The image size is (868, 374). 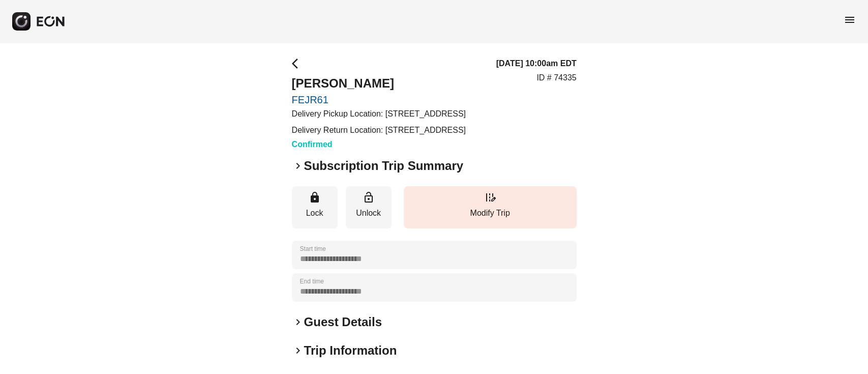 I want to click on p: ID # 74335, so click(x=556, y=78).